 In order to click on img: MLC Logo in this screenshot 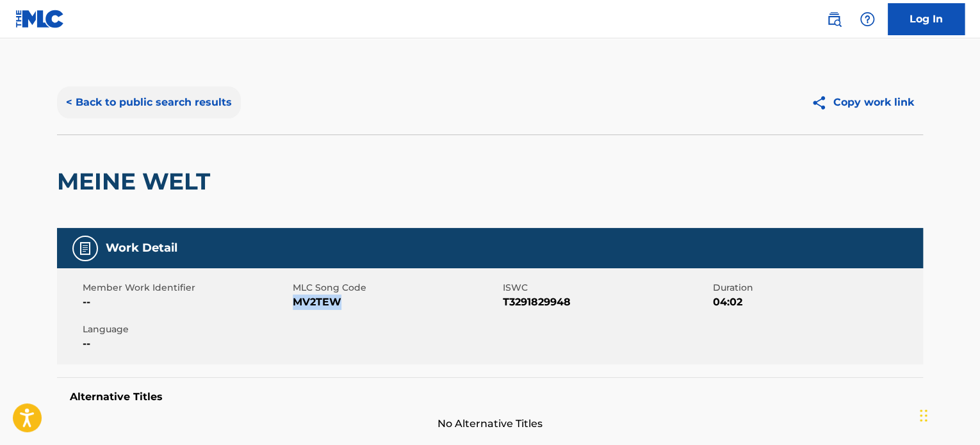, I will do `click(39, 19)`.